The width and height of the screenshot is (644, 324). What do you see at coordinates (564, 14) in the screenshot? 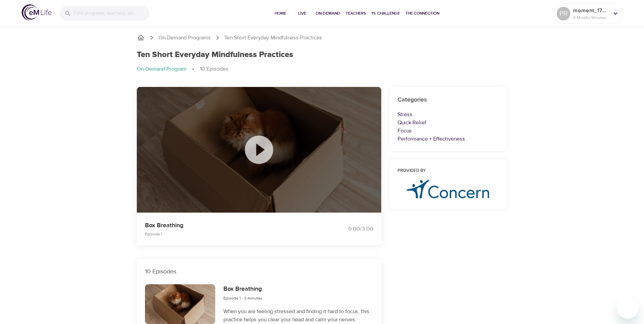
I see `div: PR` at bounding box center [564, 14].